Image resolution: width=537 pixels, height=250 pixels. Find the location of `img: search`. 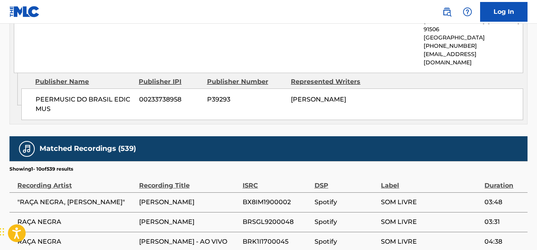

img: search is located at coordinates (447, 12).